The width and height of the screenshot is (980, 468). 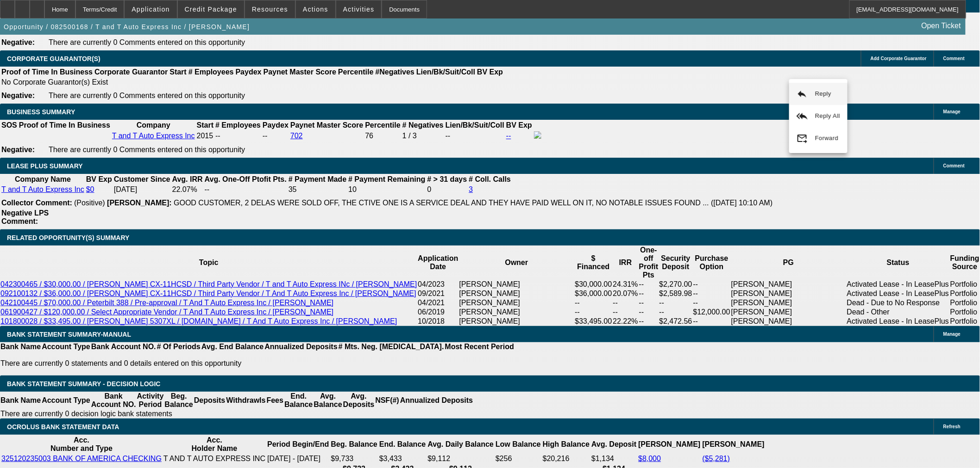 What do you see at coordinates (828, 116) in the screenshot?
I see `span: Reply All` at bounding box center [828, 116].